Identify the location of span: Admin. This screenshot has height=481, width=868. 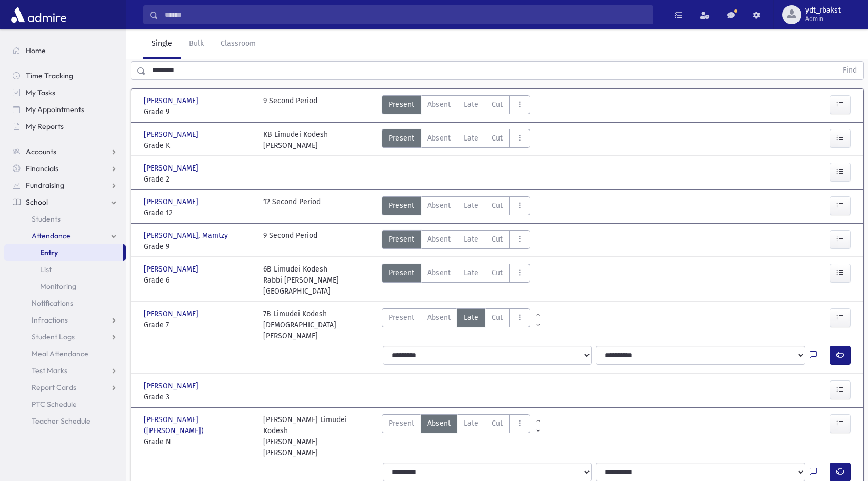
(823, 19).